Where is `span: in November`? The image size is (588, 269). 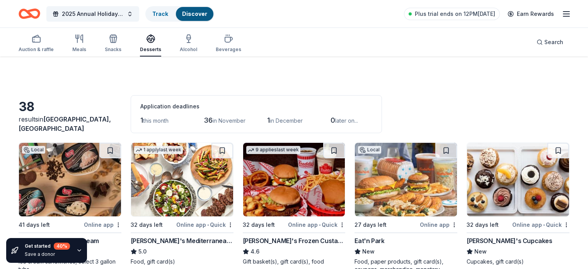
span: in November is located at coordinates (229, 120).